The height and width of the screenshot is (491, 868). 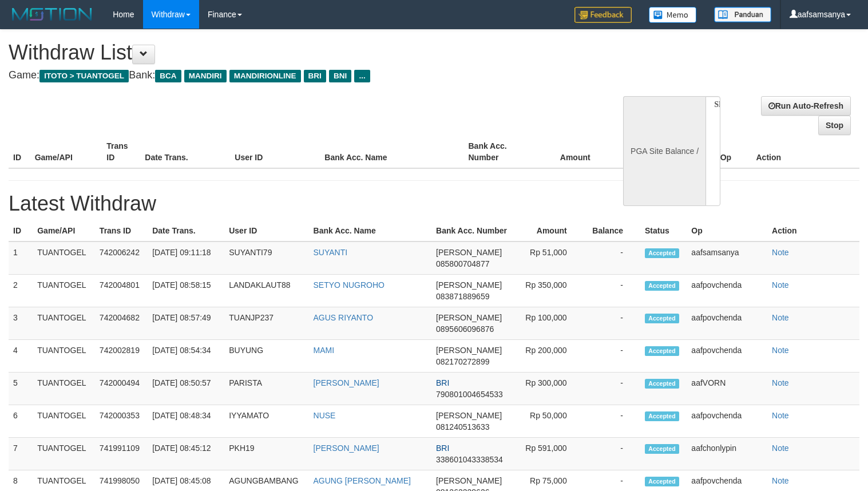 What do you see at coordinates (434, 204) in the screenshot?
I see `h1: Latest Withdraw` at bounding box center [434, 204].